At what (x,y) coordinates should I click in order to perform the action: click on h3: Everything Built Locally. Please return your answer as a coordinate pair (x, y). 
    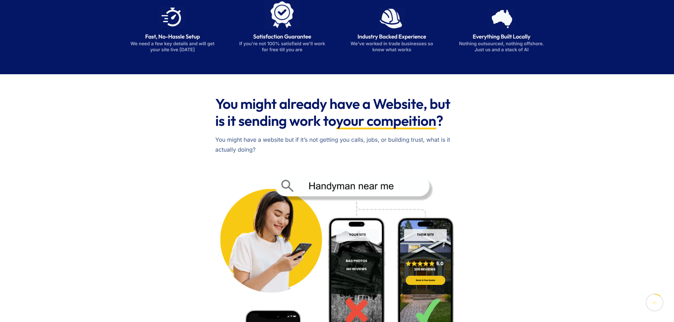
    Looking at the image, I should click on (501, 37).